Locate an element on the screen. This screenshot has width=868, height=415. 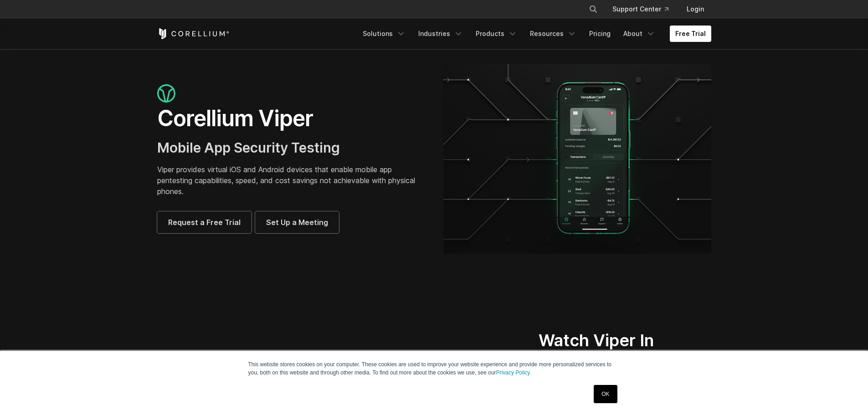
a: Industries is located at coordinates (441, 34).